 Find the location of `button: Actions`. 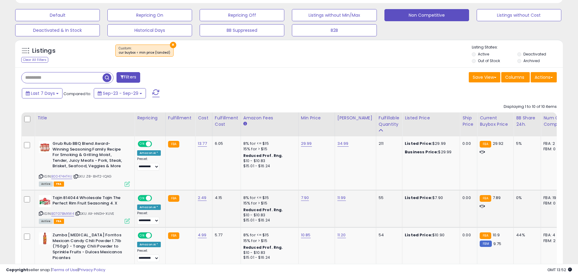

button: Actions is located at coordinates (544, 77).